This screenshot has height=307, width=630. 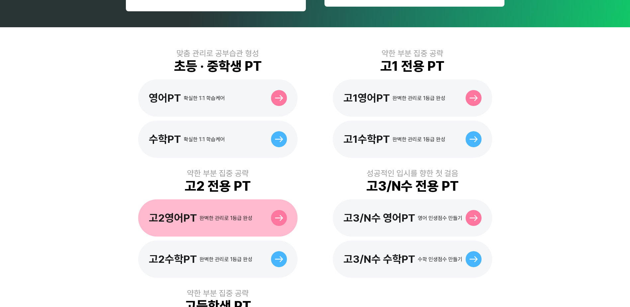 I want to click on div: 수학PT, so click(x=165, y=139).